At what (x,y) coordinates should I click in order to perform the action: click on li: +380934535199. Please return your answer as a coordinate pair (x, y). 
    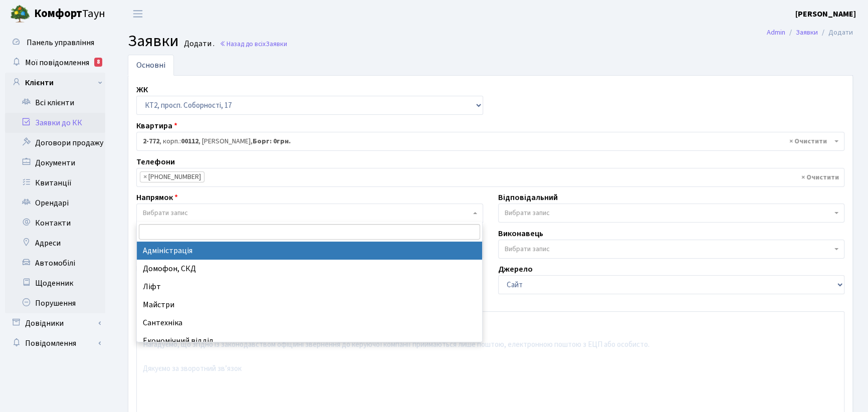
    Looking at the image, I should click on (172, 177).